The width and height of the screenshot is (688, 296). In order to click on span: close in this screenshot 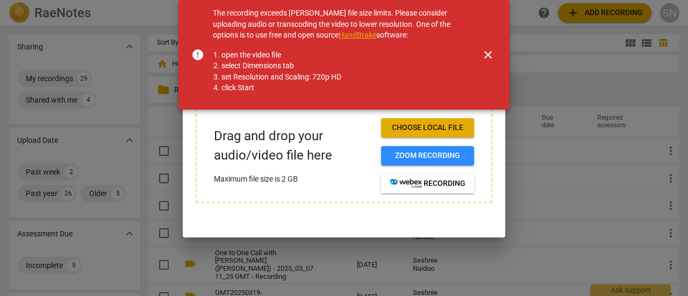, I will do `click(488, 55)`.